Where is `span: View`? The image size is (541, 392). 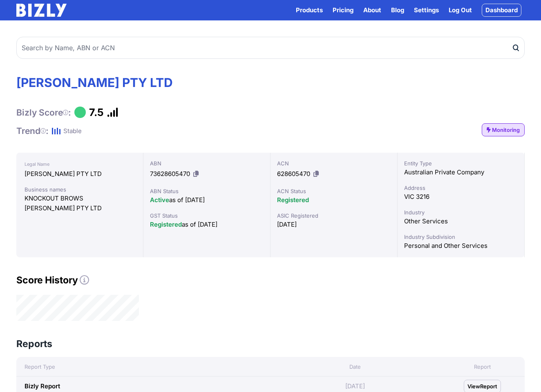
span: View is located at coordinates (473, 386).